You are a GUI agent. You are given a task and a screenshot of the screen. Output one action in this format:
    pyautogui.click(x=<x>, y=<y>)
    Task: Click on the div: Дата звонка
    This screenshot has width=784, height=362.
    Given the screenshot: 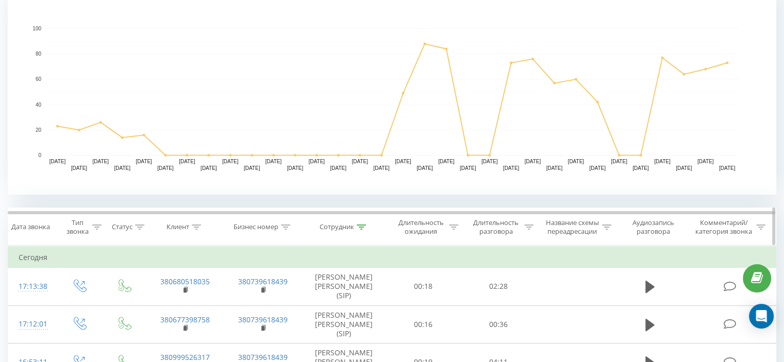 What is the action you would take?
    pyautogui.click(x=30, y=227)
    